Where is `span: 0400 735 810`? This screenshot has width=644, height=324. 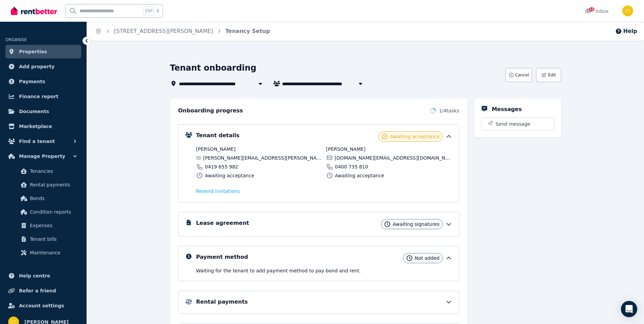 span: 0400 735 810 is located at coordinates (351, 166).